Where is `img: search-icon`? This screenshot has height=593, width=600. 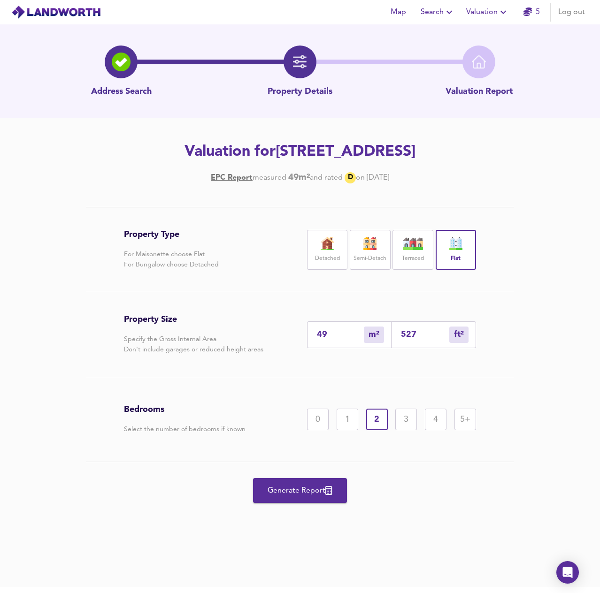
img: search-icon is located at coordinates (121, 62).